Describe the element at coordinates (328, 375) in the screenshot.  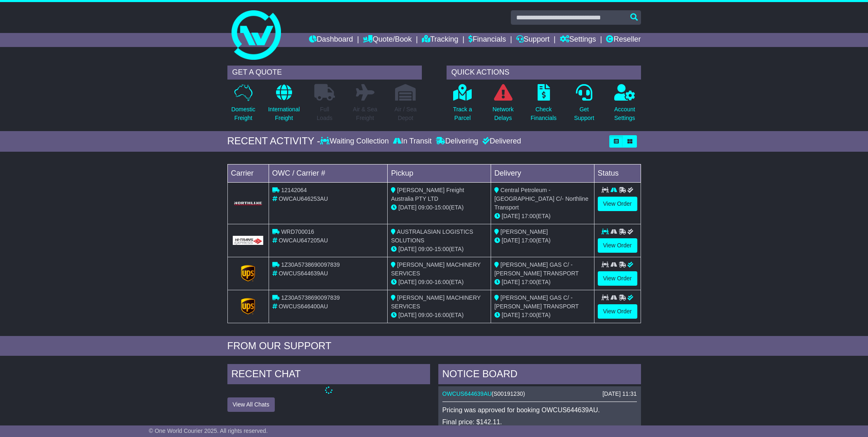
I see `div: RECENT CHAT` at that location.